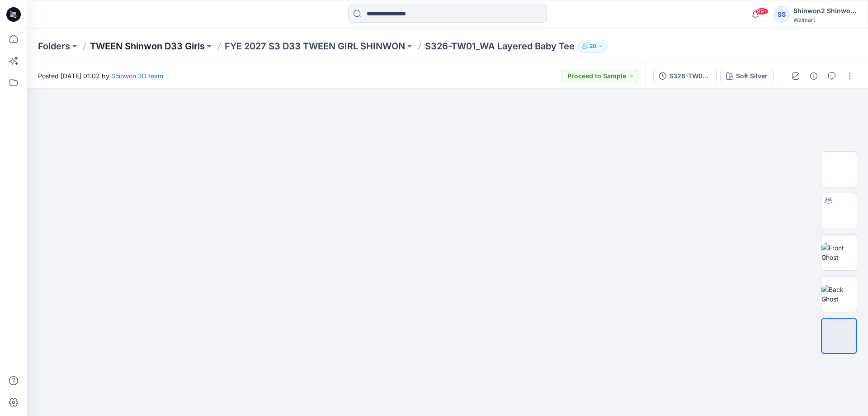  I want to click on span: 99+, so click(762, 11).